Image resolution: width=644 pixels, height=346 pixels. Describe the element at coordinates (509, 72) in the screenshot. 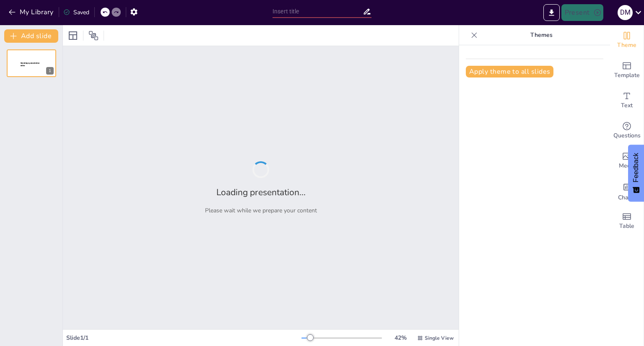

I see `button: Apply theme to all slides` at that location.